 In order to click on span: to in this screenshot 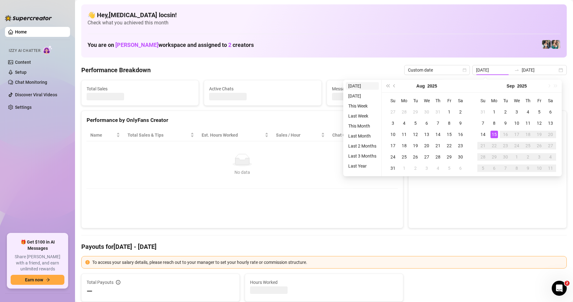, I will do `click(517, 70)`.